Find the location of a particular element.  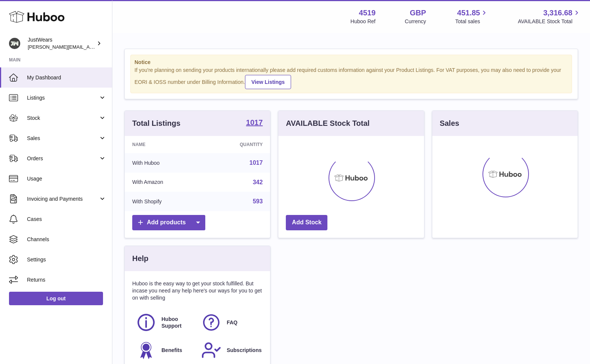

h3: Sales is located at coordinates (450, 123).